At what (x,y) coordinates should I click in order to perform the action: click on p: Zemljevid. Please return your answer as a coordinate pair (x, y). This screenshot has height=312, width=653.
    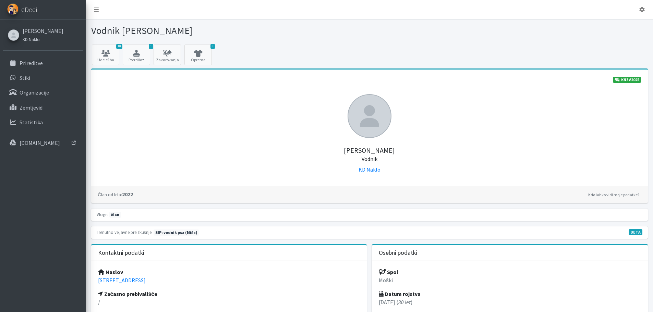
    Looking at the image, I should click on (31, 108).